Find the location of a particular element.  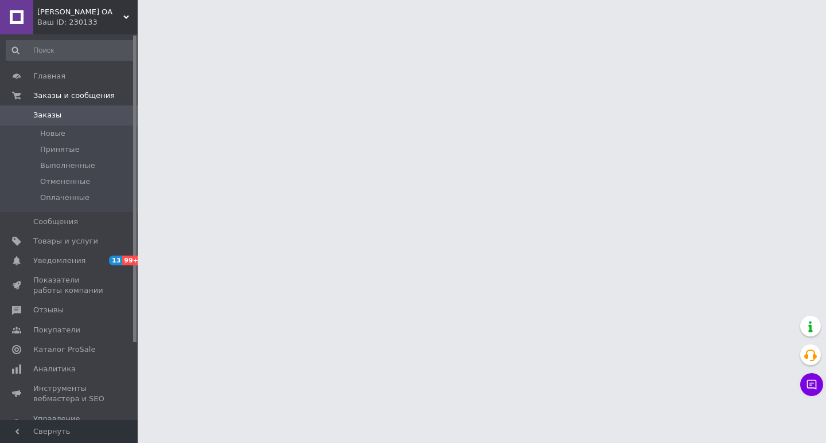

div: Ваш ID: 230133 is located at coordinates (87, 22).